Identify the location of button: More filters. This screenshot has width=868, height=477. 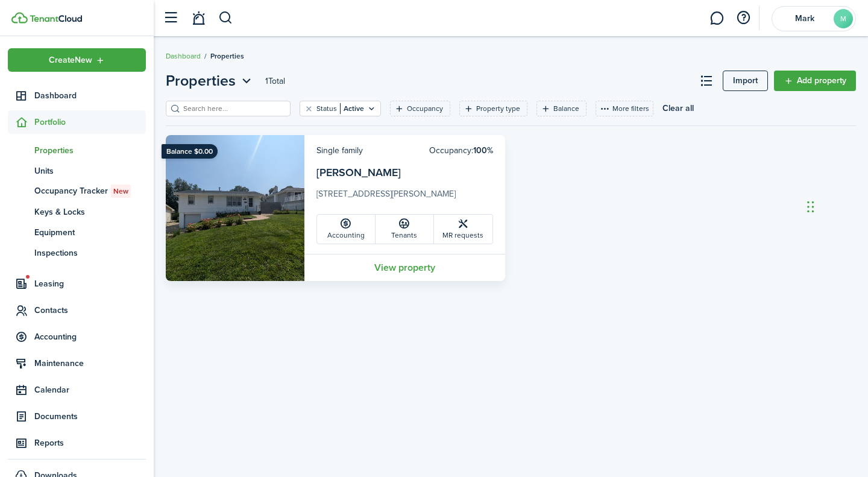
(625, 108).